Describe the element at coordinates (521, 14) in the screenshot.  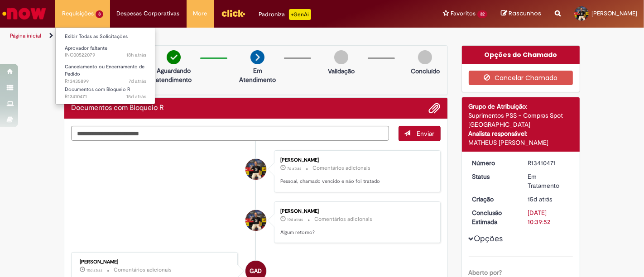
I see `a: Rascunhos` at that location.